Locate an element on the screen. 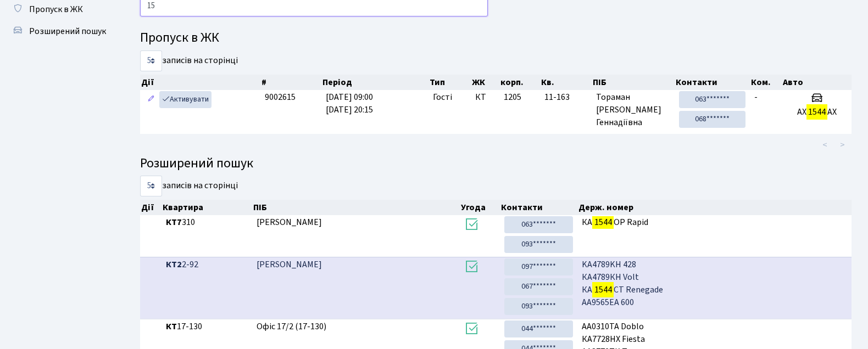 The height and width of the screenshot is (349, 868). span: Пропуск в ЖК is located at coordinates (56, 9).